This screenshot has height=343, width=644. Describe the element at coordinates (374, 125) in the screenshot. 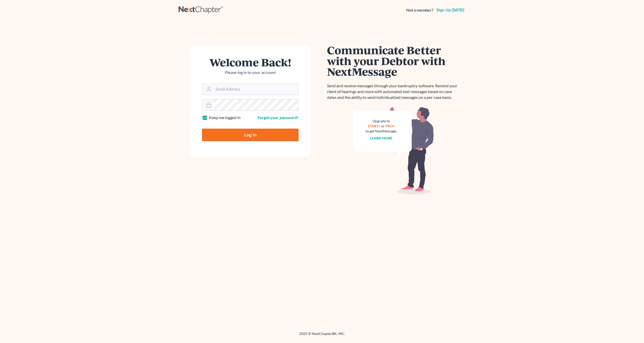

I see `a: START+` at that location.